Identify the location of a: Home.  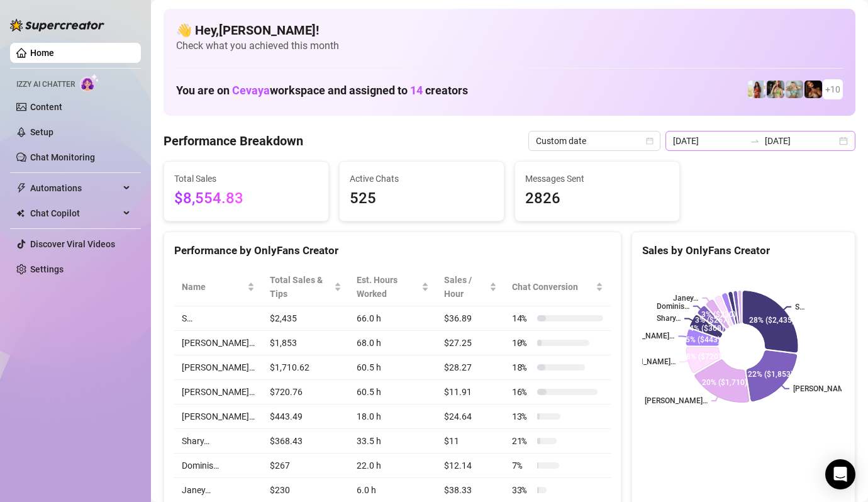
(42, 53).